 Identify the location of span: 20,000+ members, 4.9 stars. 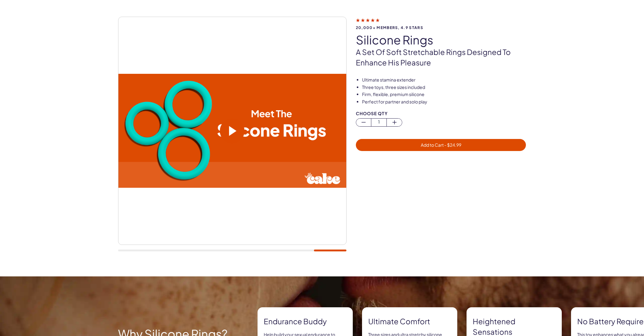
(441, 28).